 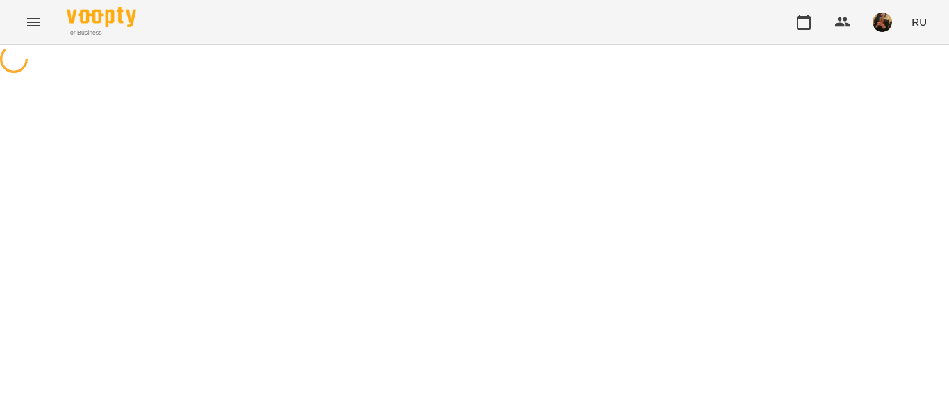 I want to click on button: RU, so click(x=920, y=22).